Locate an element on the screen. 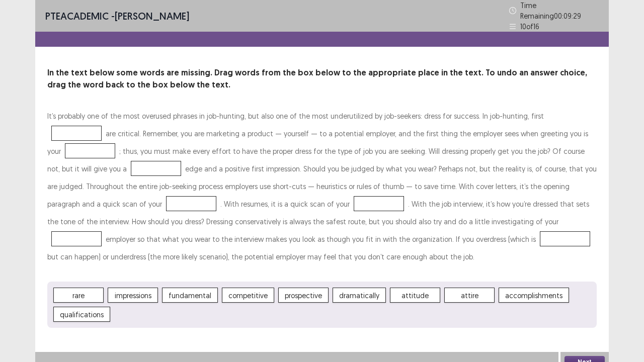 This screenshot has height=362, width=644. span: rare is located at coordinates (78, 295).